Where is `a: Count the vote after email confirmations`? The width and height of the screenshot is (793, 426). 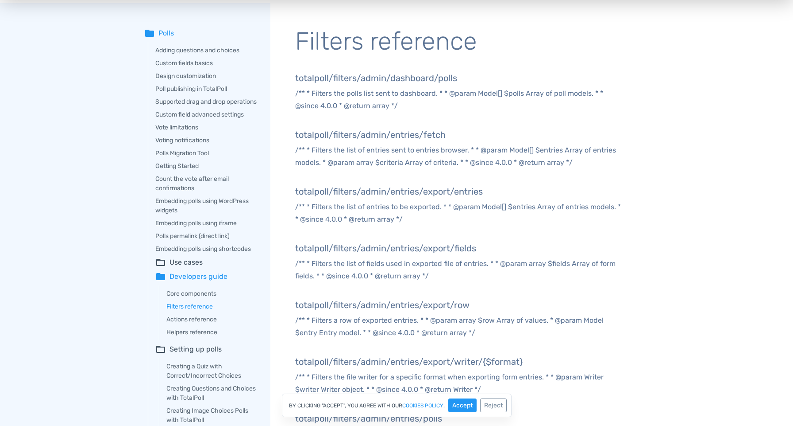
a: Count the vote after email confirmations is located at coordinates (207, 183).